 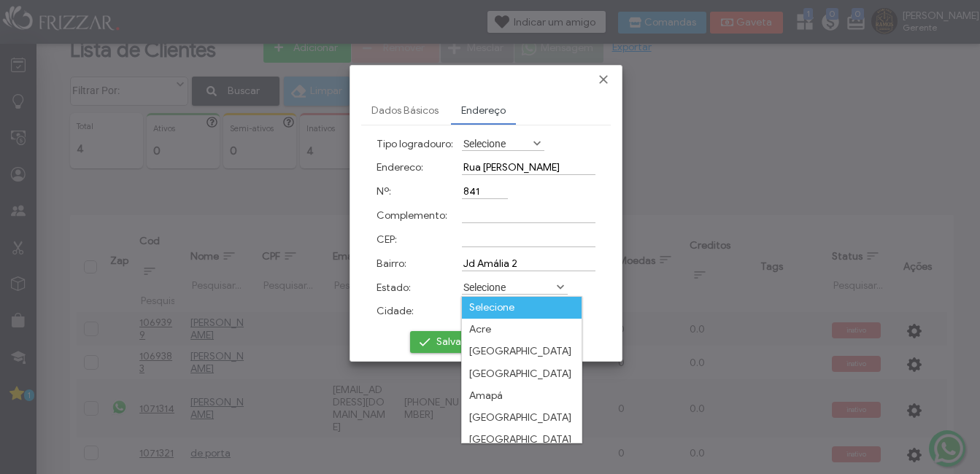 I want to click on li: Amapá, so click(x=521, y=396).